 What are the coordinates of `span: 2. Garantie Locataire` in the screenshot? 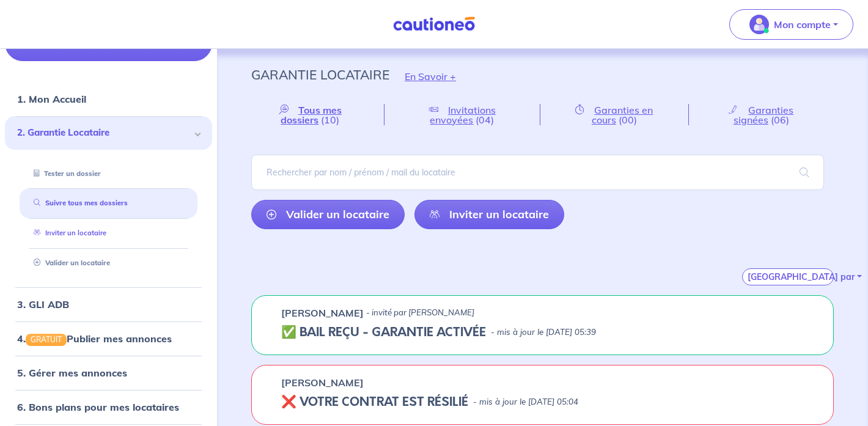 It's located at (104, 132).